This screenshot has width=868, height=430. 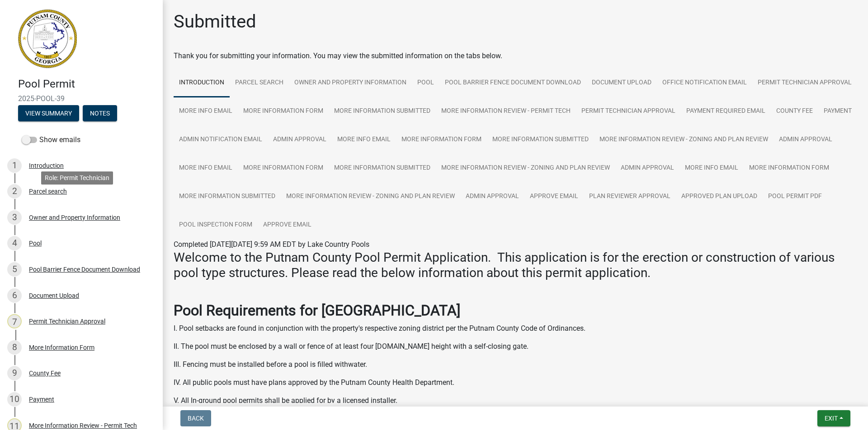 I want to click on a: County Fee, so click(x=794, y=111).